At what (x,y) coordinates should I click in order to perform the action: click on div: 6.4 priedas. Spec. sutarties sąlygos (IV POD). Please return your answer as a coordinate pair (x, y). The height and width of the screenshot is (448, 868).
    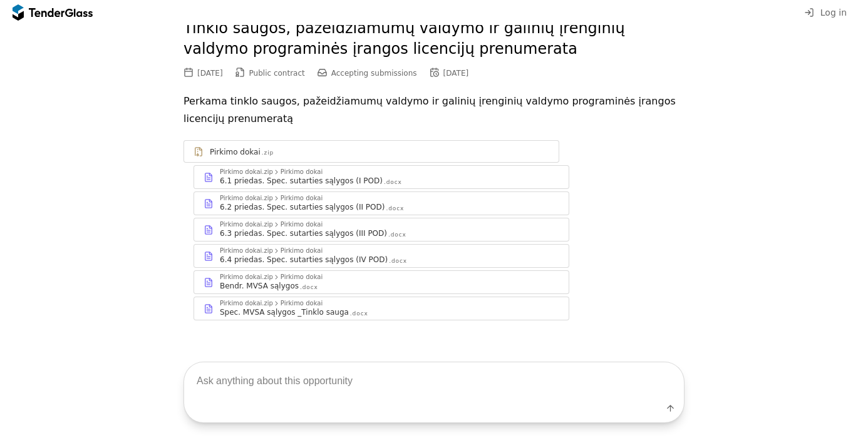
    Looking at the image, I should click on (304, 260).